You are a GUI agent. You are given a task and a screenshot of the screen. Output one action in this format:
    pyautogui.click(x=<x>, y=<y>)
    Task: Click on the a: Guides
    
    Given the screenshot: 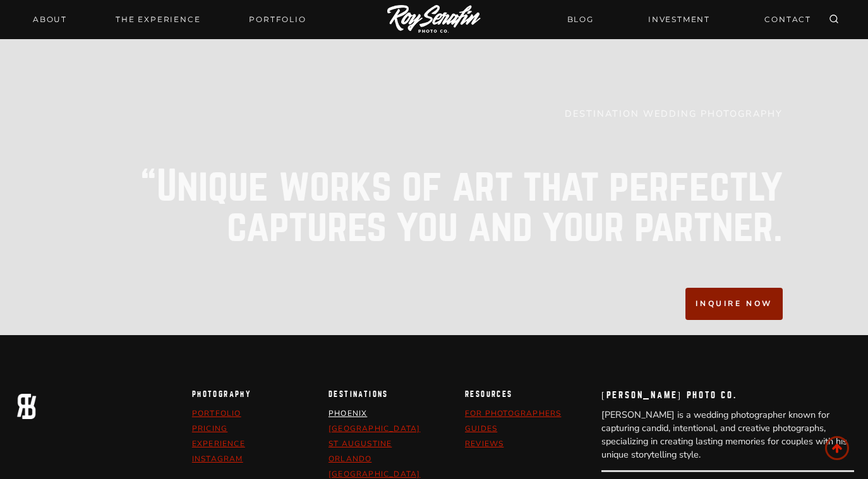 What is the action you would take?
    pyautogui.click(x=481, y=429)
    